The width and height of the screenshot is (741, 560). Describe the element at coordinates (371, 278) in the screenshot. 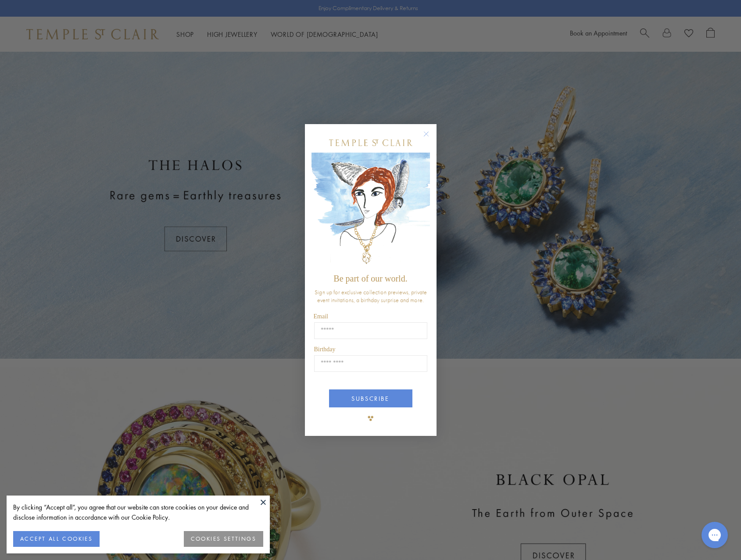

I see `span: Be part of our world.` at that location.